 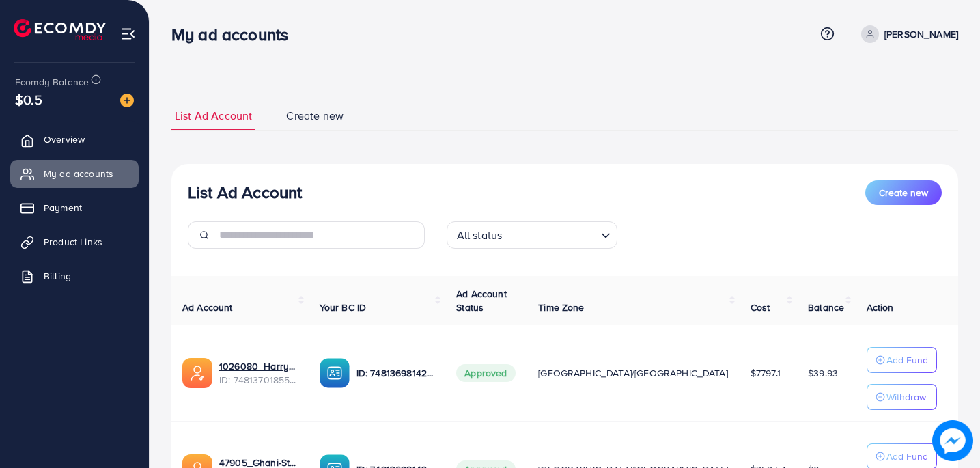 I want to click on a: Product Links, so click(x=75, y=242).